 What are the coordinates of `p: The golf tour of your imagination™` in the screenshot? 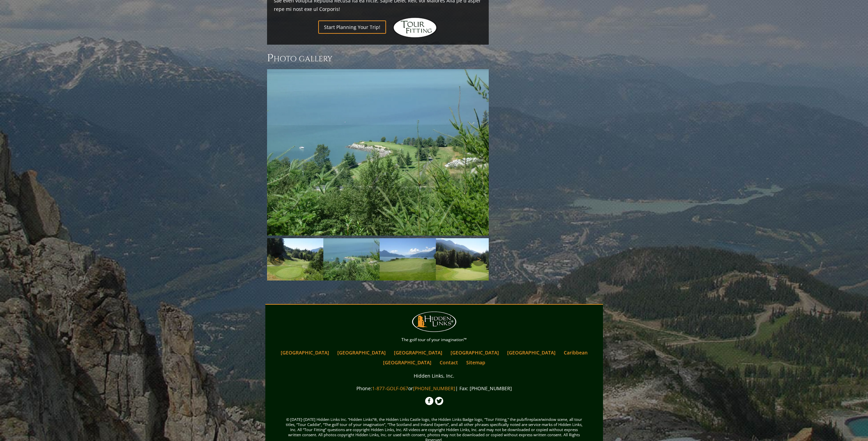 It's located at (434, 340).